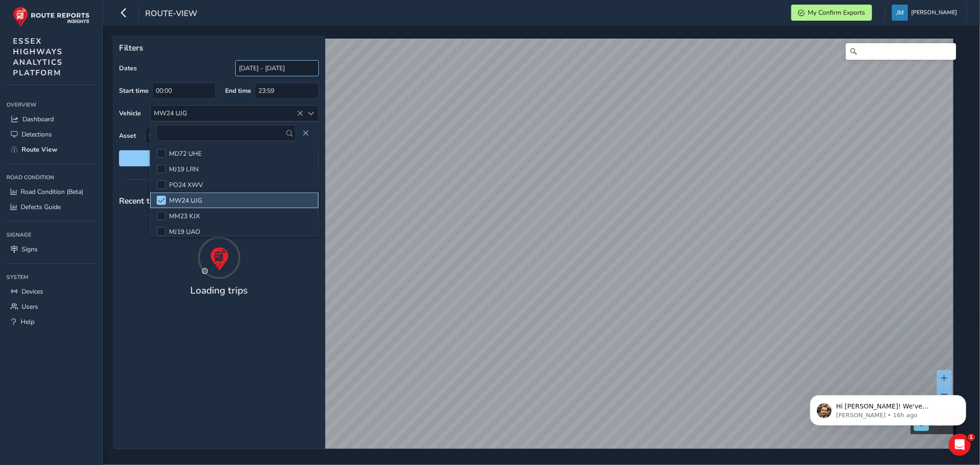 The height and width of the screenshot is (465, 980). I want to click on span: 1, so click(971, 437).